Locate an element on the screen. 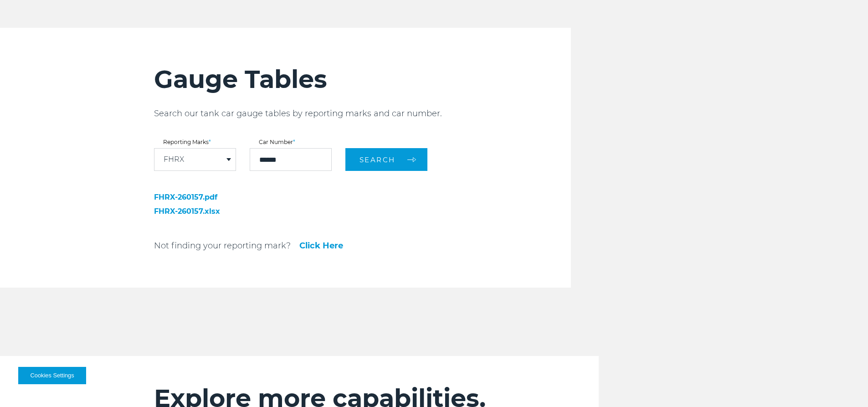 This screenshot has width=868, height=407. p: Not finding your reporting mark? is located at coordinates (222, 246).